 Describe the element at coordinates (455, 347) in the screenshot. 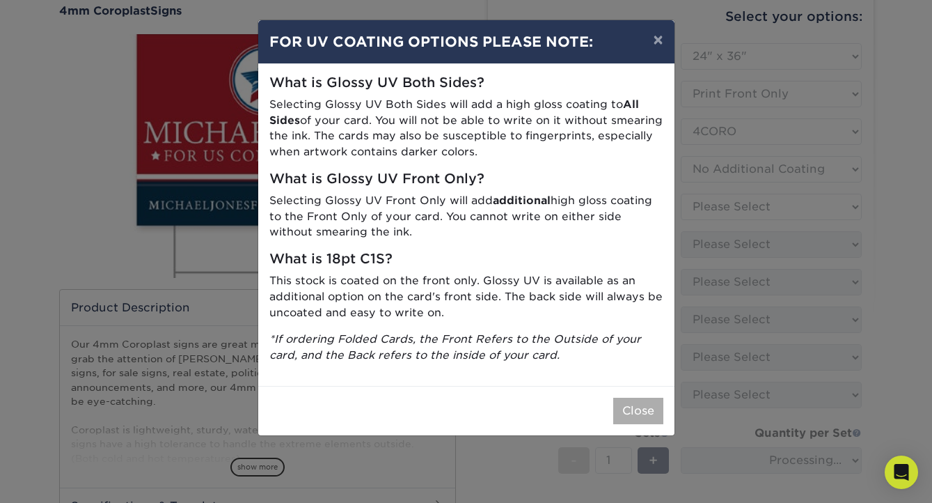

I see `i: *If ordering Folded Cards, the Front Refers to the Outside of your card, and the Back refers to t...` at that location.